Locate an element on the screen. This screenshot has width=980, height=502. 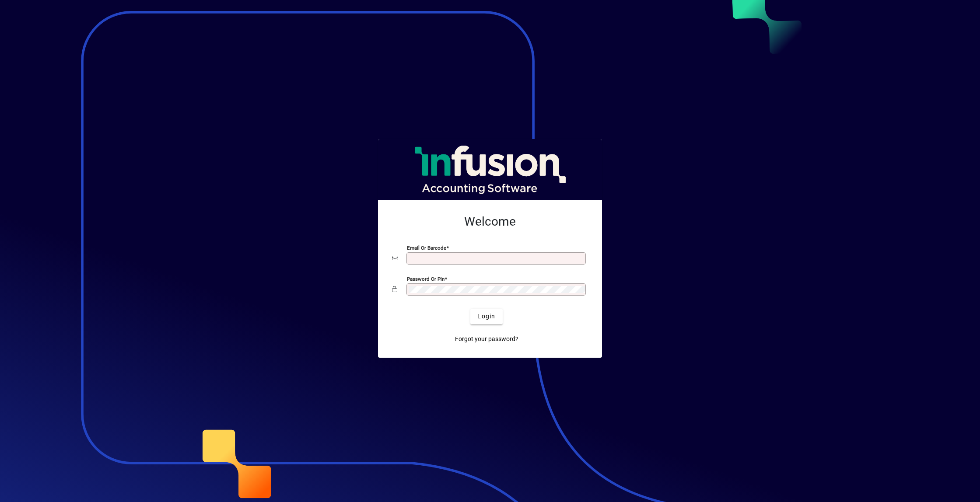
button: Login is located at coordinates (486, 317).